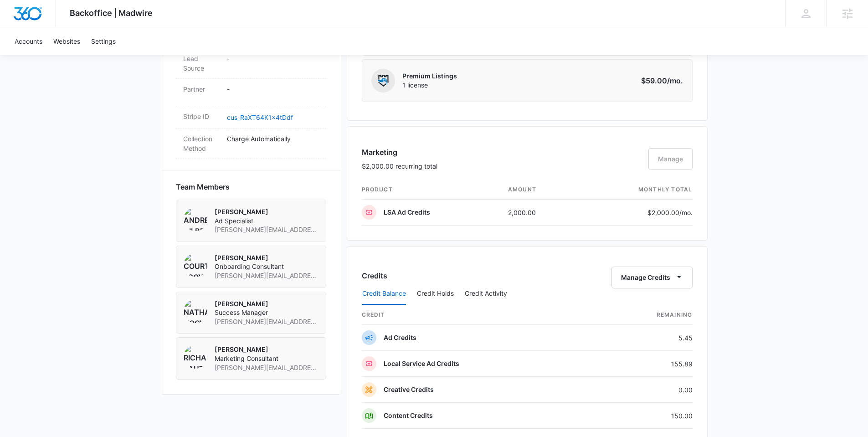  Describe the element at coordinates (273, 139) in the screenshot. I see `p: Charge Automatically` at that location.